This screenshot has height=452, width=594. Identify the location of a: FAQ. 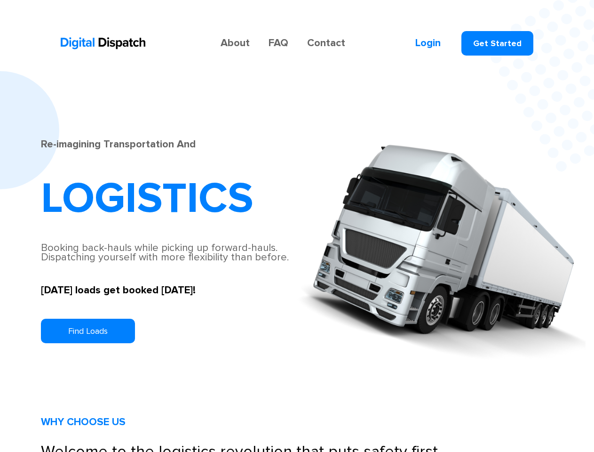
(279, 43).